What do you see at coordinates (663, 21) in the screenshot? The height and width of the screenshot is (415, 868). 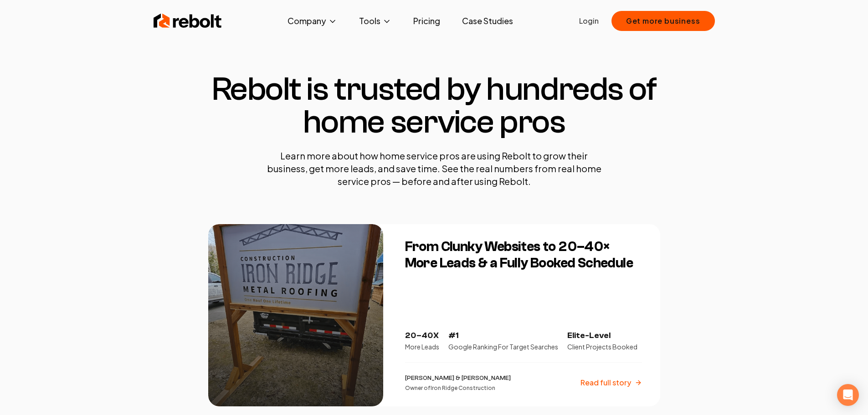 I see `button: Get more business` at bounding box center [663, 21].